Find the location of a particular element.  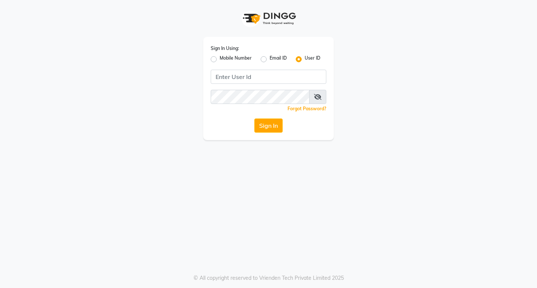

img: logo1.svg is located at coordinates (269, 18).